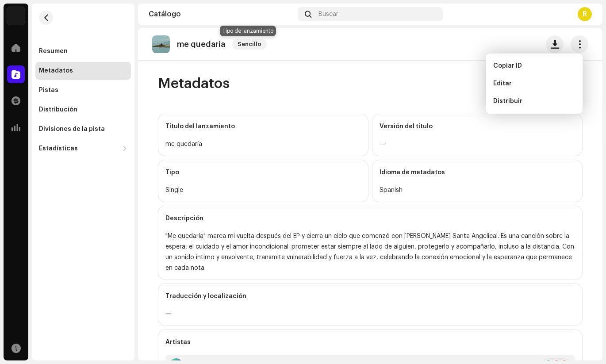 The width and height of the screenshot is (606, 364). Describe the element at coordinates (370, 219) in the screenshot. I see `div: Descripción` at that location.